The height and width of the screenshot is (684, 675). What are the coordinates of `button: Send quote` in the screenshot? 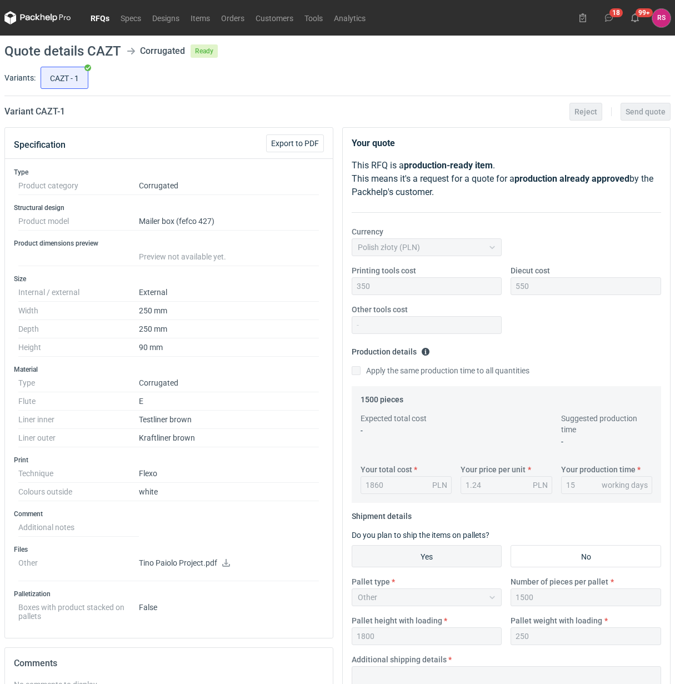 It's located at (646, 112).